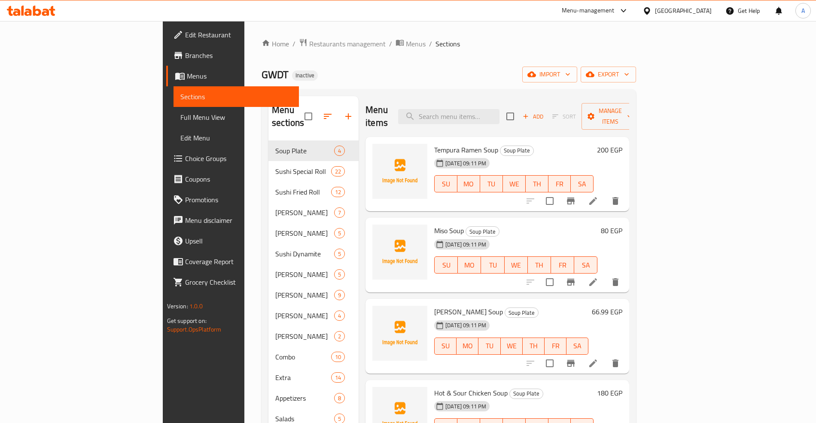 The width and height of the screenshot is (816, 423). Describe the element at coordinates (446, 346) in the screenshot. I see `span: SU` at that location.